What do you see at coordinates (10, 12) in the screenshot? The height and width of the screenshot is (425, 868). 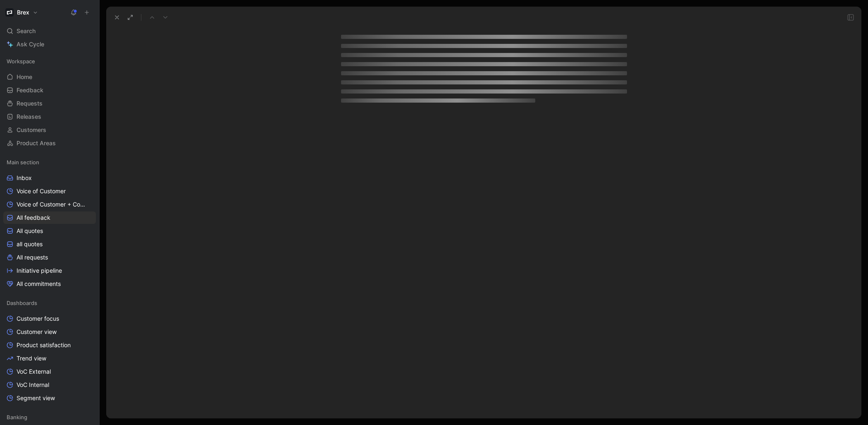 I see `img: Brex` at bounding box center [10, 12].